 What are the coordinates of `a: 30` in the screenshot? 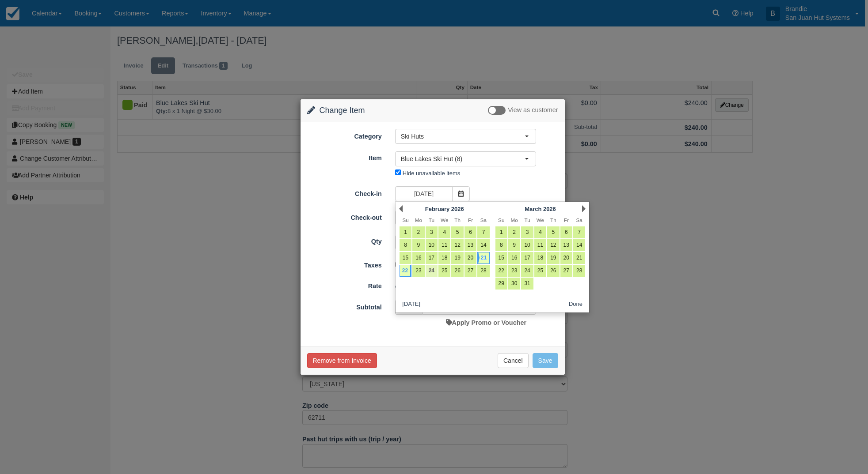 It's located at (514, 283).